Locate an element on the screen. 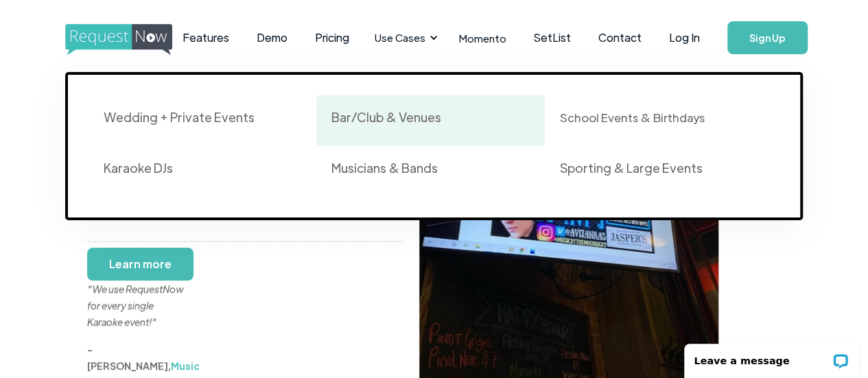 The height and width of the screenshot is (378, 868). div: Musicians & Bands is located at coordinates (385, 168).